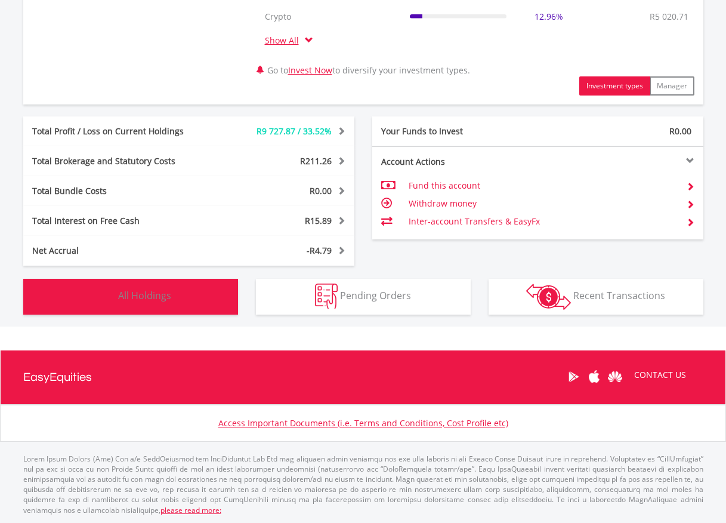  Describe the element at coordinates (57, 377) in the screenshot. I see `a: EasyEquities` at that location.